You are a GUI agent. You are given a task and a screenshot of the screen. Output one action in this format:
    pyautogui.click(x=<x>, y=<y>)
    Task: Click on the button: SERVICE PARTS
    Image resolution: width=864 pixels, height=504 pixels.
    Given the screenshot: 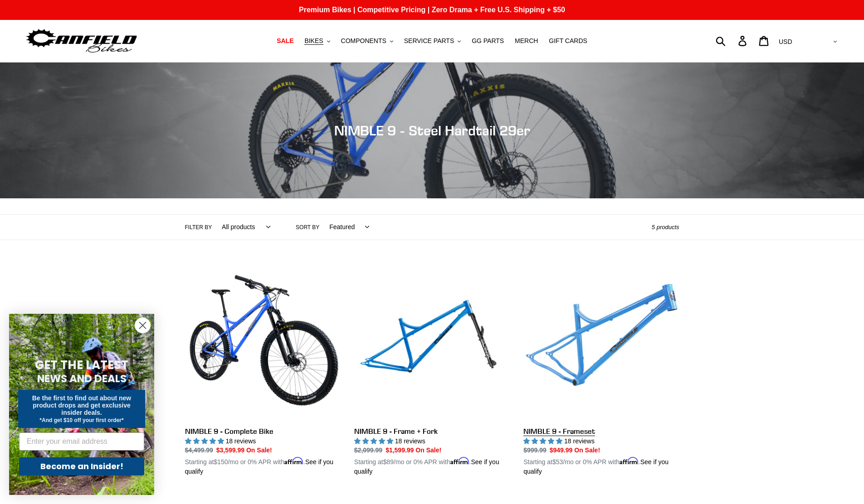 What is the action you would take?
    pyautogui.click(x=432, y=41)
    